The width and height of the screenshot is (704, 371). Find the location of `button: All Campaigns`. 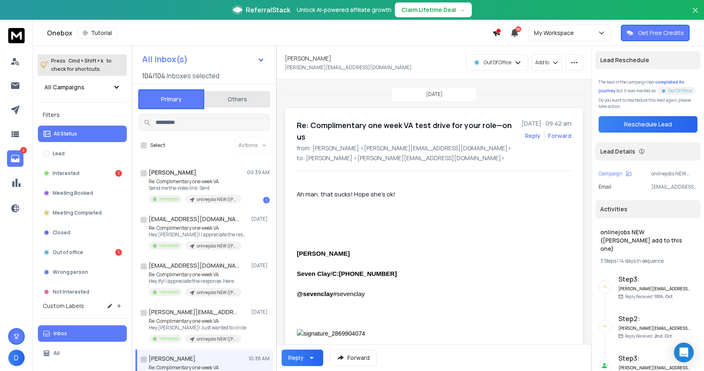

button: All Campaigns is located at coordinates (82, 87).